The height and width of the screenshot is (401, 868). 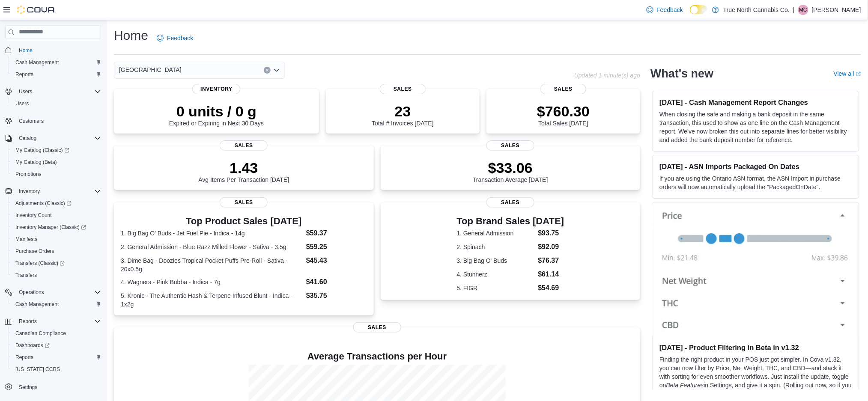 What do you see at coordinates (37, 305) in the screenshot?
I see `span: Cash Management` at bounding box center [37, 305].